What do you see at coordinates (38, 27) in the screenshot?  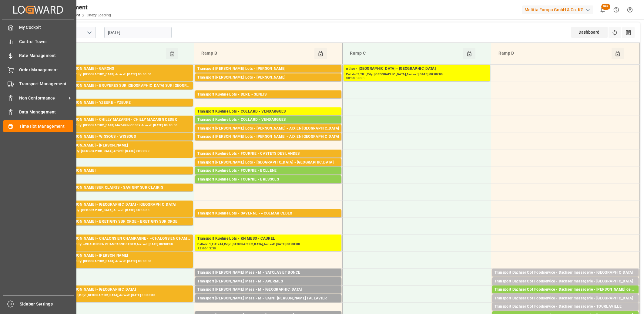 I see `a: My Cockpit` at bounding box center [38, 27].